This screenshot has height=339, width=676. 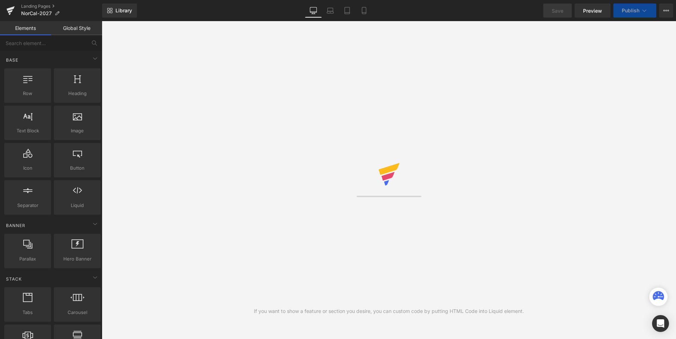 I want to click on a: New Library, so click(x=119, y=11).